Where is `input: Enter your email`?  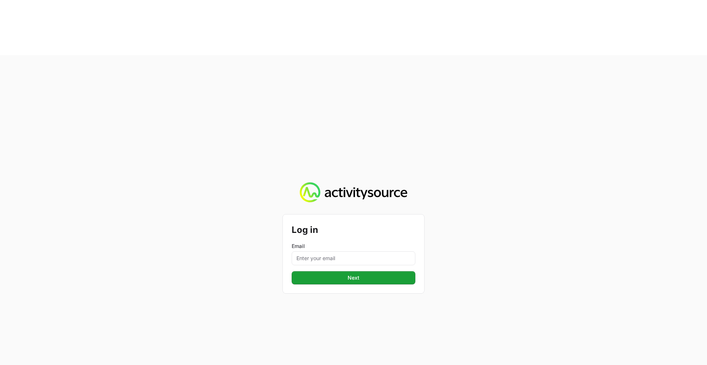 input: Enter your email is located at coordinates (354, 259).